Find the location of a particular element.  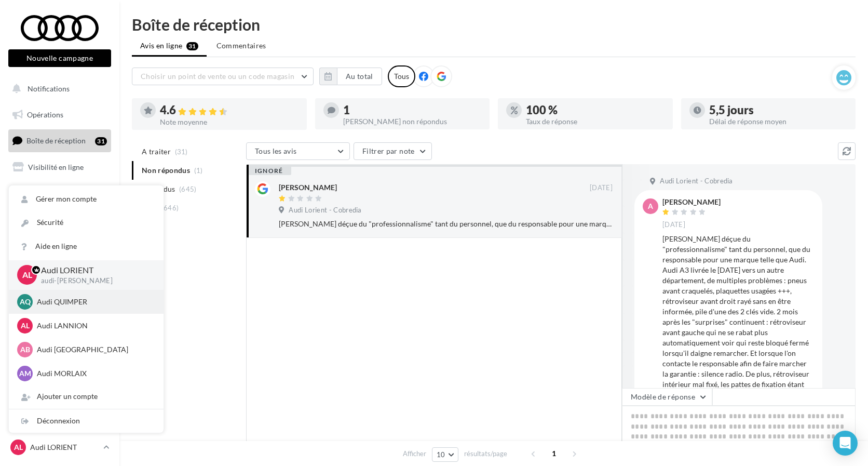

p: Audi QUIMPER is located at coordinates (94, 302).